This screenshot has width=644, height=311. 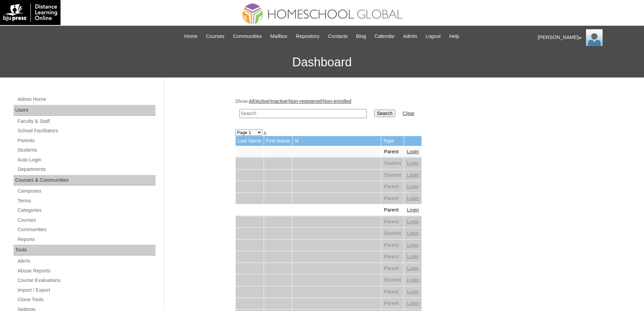 I want to click on a: Course Evaluations, so click(x=86, y=280).